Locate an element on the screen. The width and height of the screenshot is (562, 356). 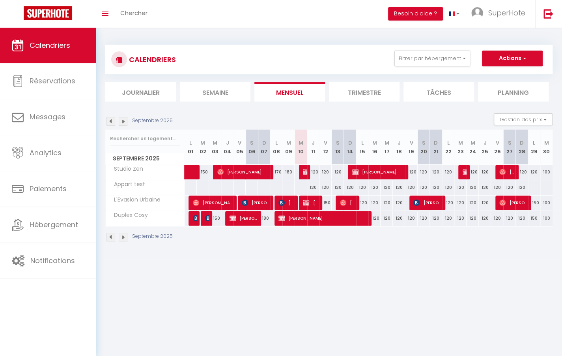
th: 10 is located at coordinates (301, 147).